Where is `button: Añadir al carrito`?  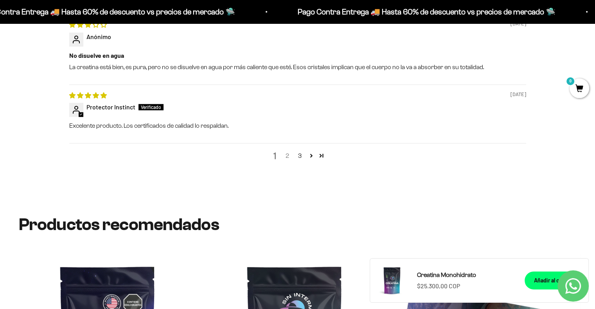 button: Añadir al carrito is located at coordinates (553, 281).